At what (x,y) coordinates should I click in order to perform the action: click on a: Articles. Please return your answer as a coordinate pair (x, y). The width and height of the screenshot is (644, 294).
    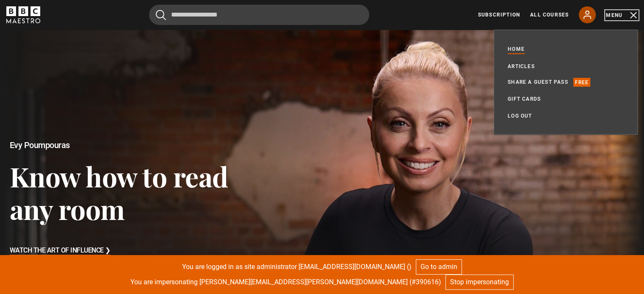
    Looking at the image, I should click on (521, 66).